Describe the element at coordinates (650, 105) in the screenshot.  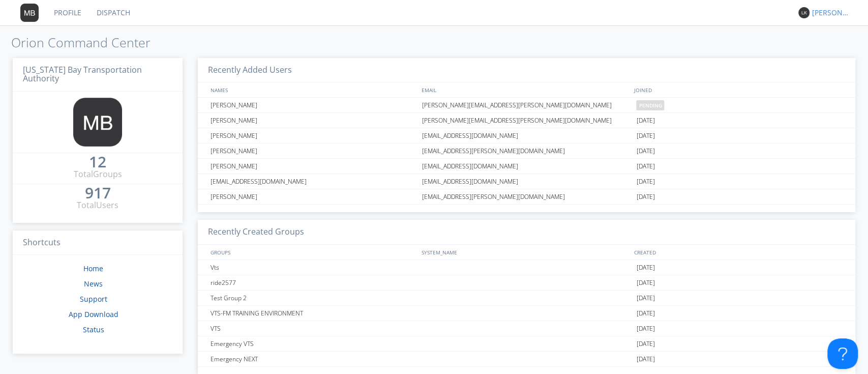
I see `span: pending` at that location.